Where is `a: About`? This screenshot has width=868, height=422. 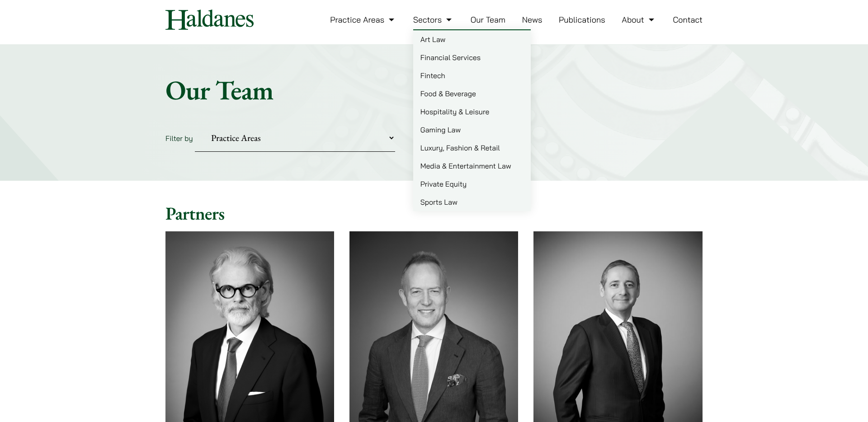 a: About is located at coordinates (639, 20).